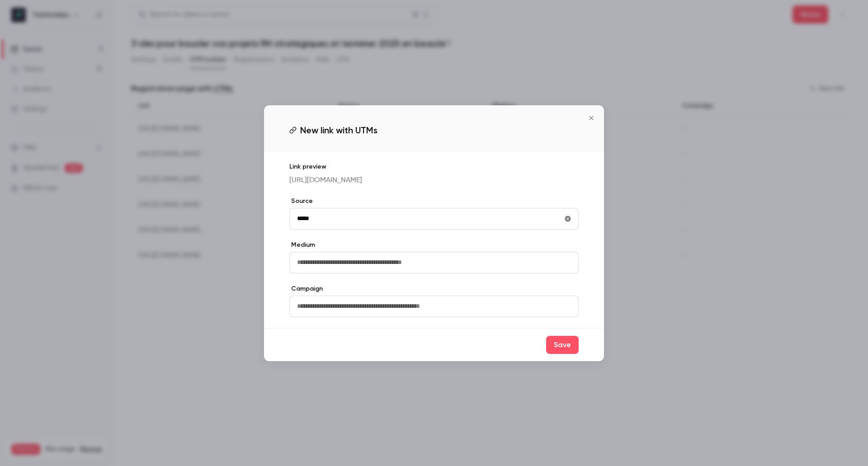 Image resolution: width=868 pixels, height=466 pixels. I want to click on p: Link preview, so click(434, 167).